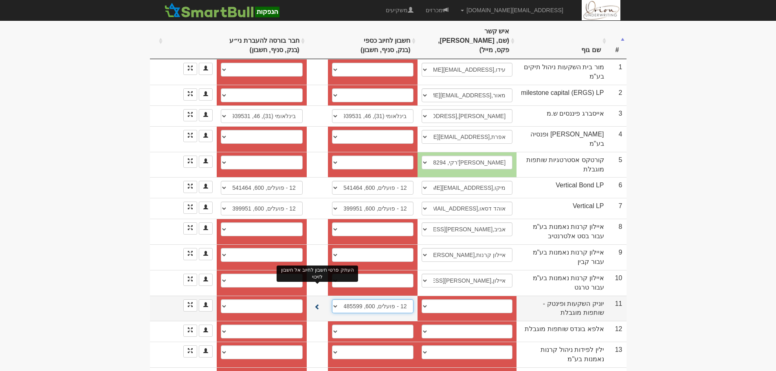 The height and width of the screenshot is (371, 776). Describe the element at coordinates (617, 139) in the screenshot. I see `td: 4` at that location.